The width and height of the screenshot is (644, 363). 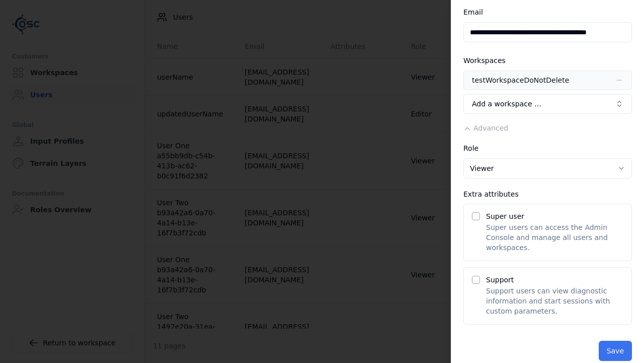 What do you see at coordinates (521, 80) in the screenshot?
I see `div: testWorkspaceDoNotDelete` at bounding box center [521, 80].